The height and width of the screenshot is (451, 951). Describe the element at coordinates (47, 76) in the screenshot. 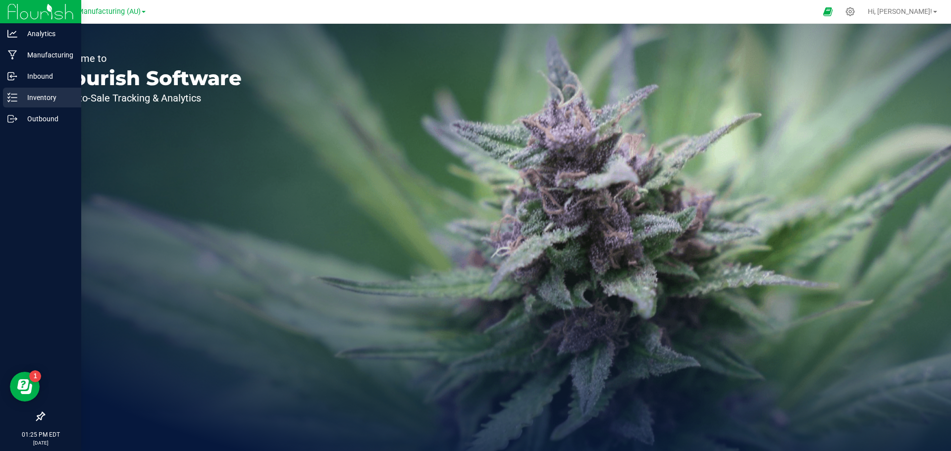

I see `p: Inbound` at that location.